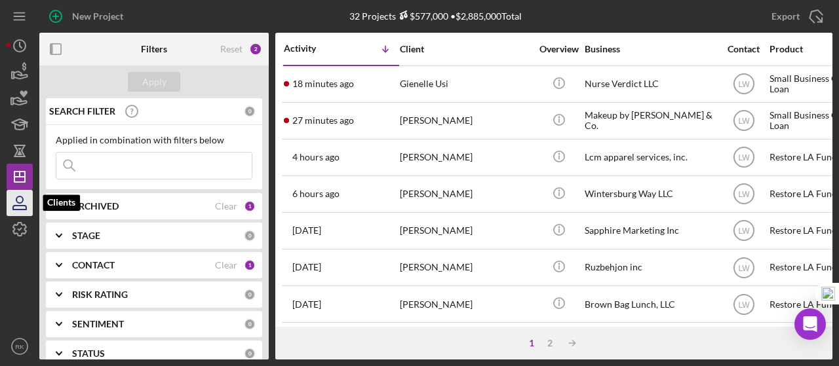  Describe the element at coordinates (20, 347) in the screenshot. I see `button: RK` at that location.